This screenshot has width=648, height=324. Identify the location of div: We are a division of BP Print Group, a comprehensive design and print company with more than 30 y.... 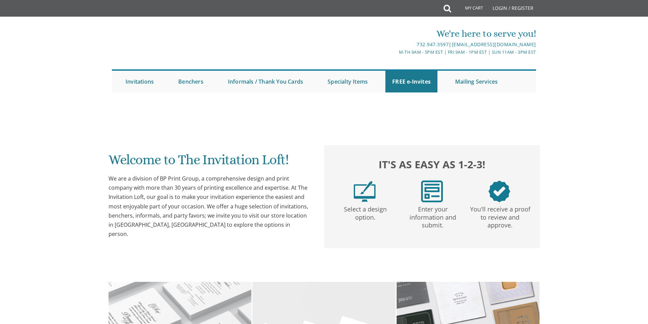
(210, 207).